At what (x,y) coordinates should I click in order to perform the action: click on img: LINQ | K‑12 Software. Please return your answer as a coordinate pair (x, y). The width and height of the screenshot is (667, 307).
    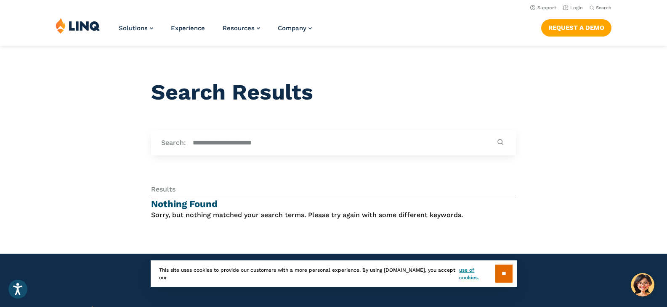
    Looking at the image, I should click on (78, 26).